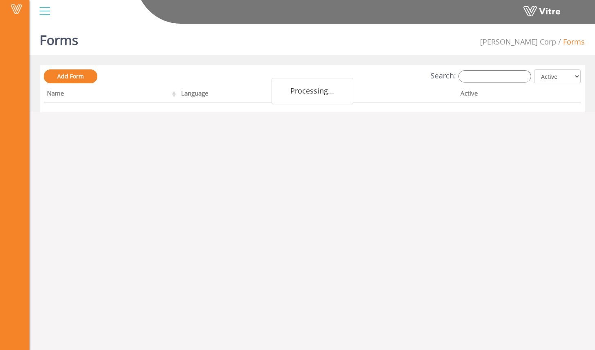 This screenshot has height=350, width=595. Describe the element at coordinates (387, 95) in the screenshot. I see `th: Company` at that location.